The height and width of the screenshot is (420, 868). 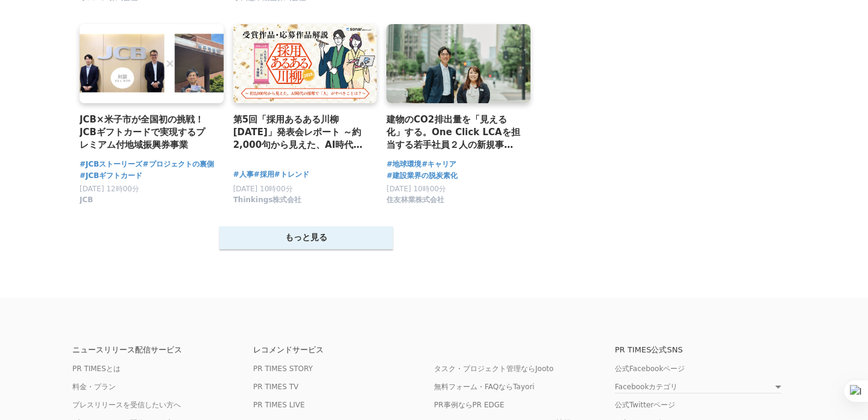 What do you see at coordinates (698, 387) in the screenshot?
I see `a: Facebookカテゴリ` at bounding box center [698, 387].